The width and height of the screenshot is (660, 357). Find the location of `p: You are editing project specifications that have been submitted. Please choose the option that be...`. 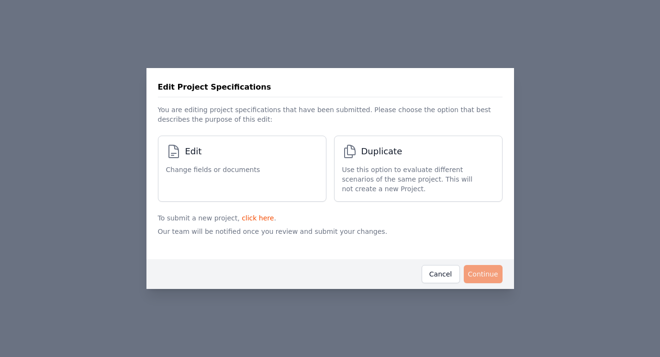

p: You are editing project specifications that have been submitted. Please choose the option that be... is located at coordinates (330, 112).